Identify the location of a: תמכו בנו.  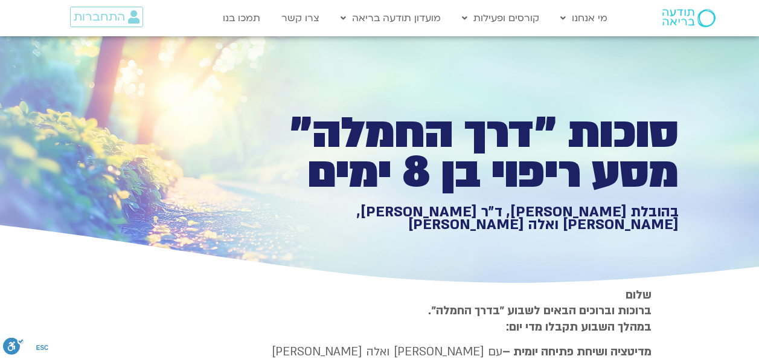
(241, 18).